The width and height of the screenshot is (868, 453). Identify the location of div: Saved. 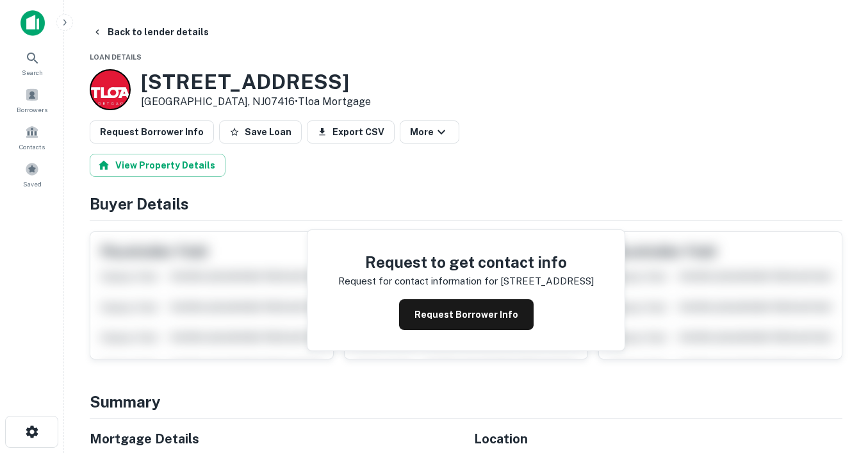
(32, 174).